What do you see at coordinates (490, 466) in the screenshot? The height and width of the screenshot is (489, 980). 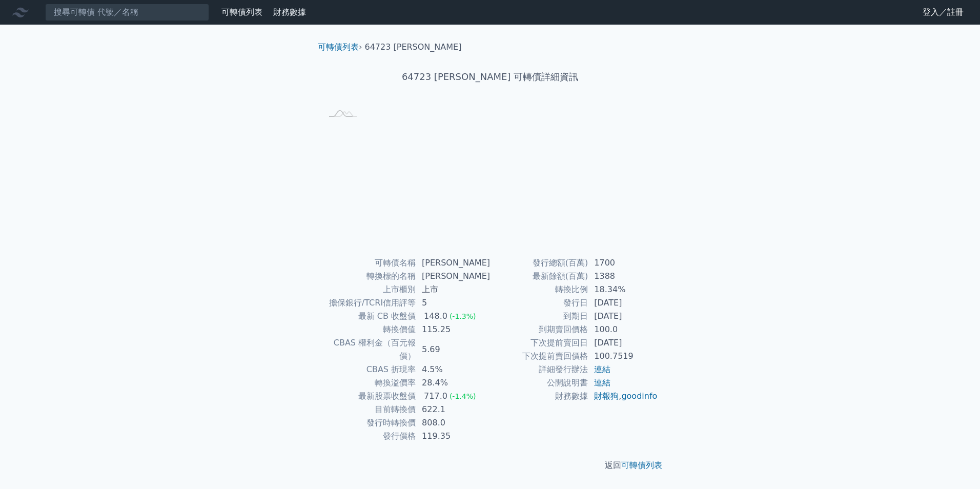 I see `p: 返回` at bounding box center [490, 466].